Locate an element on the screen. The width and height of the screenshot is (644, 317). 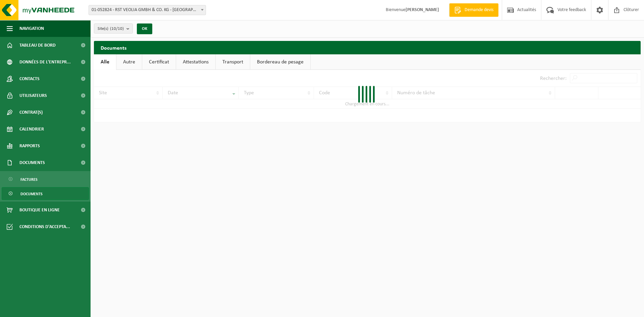
button: Site(s)(10/10) is located at coordinates (113, 28).